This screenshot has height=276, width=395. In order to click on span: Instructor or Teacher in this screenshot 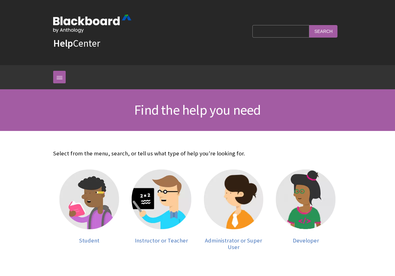, I will do `click(161, 240)`.